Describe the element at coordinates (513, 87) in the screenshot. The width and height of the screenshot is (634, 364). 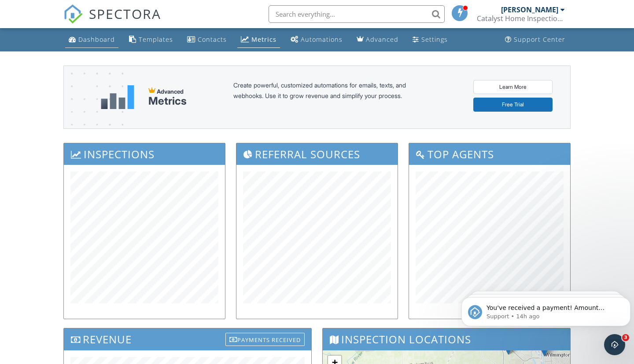
I see `a: Learn More` at that location.